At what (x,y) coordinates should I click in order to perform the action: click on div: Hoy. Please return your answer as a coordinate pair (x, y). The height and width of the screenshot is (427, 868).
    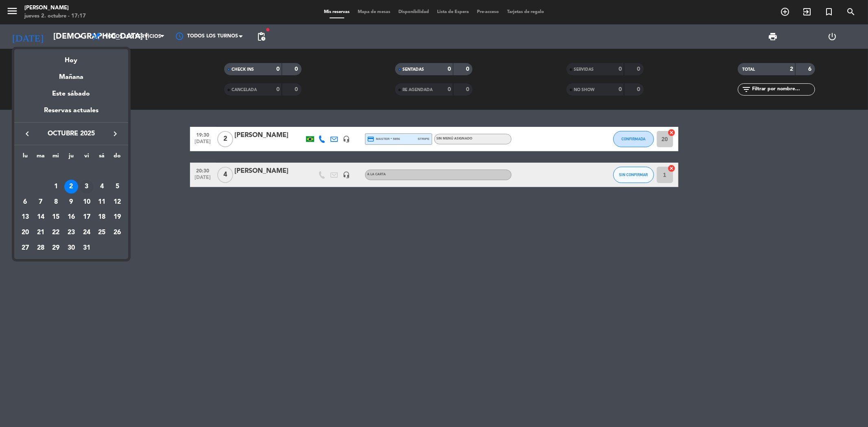
    Looking at the image, I should click on (71, 57).